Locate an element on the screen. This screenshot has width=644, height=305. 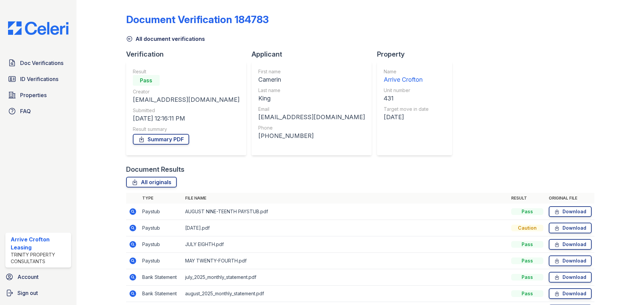
div: Verification is located at coordinates (189, 54).